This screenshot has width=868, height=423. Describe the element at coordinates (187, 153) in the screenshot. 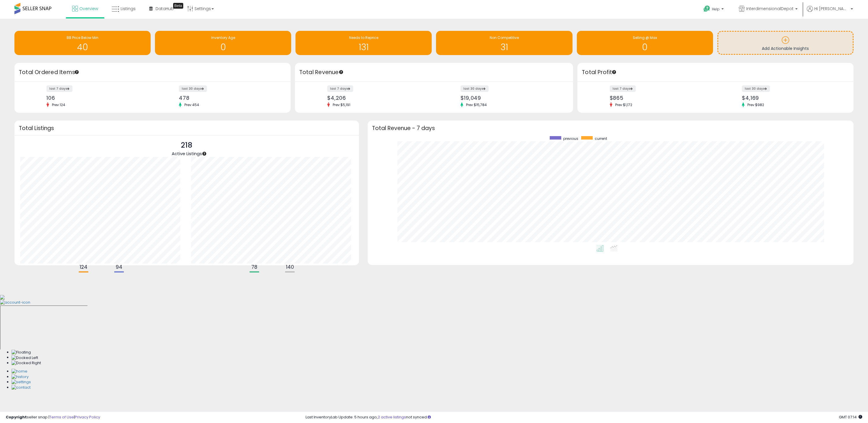

I see `span: Active Listings` at that location.